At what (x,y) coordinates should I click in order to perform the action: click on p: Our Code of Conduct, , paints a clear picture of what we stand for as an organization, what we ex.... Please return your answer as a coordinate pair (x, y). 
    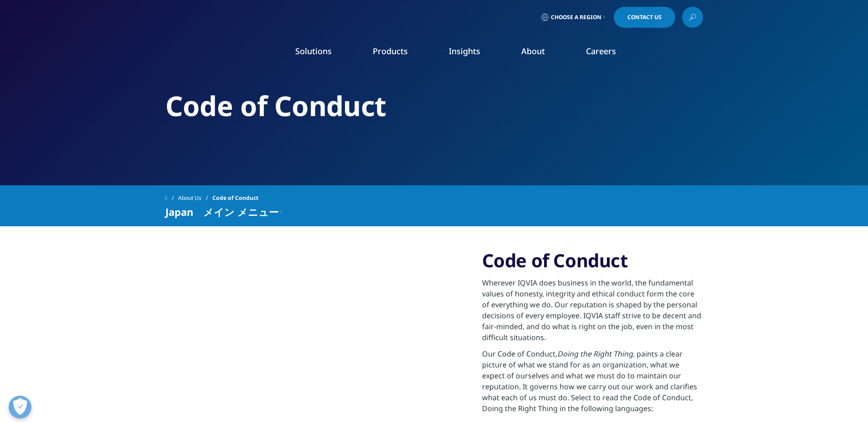
    Looking at the image, I should click on (592, 384).